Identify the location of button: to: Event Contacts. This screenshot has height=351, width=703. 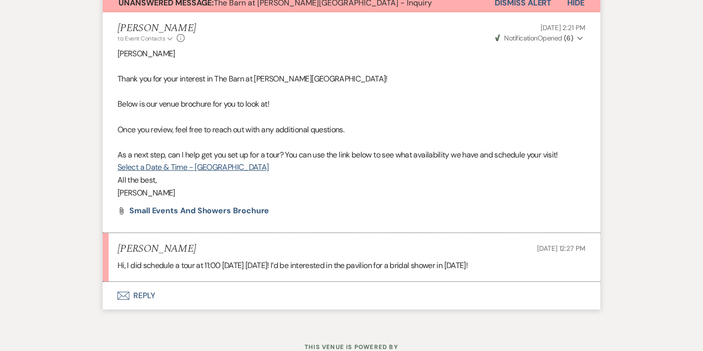
(146, 39).